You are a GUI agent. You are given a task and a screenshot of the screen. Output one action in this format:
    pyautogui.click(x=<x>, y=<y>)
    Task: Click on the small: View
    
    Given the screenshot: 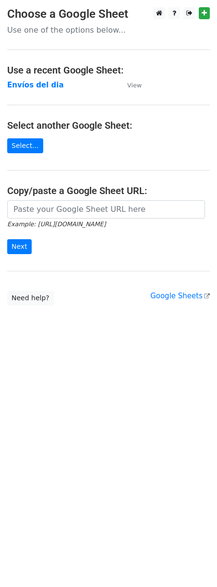 What is the action you would take?
    pyautogui.click(x=135, y=85)
    